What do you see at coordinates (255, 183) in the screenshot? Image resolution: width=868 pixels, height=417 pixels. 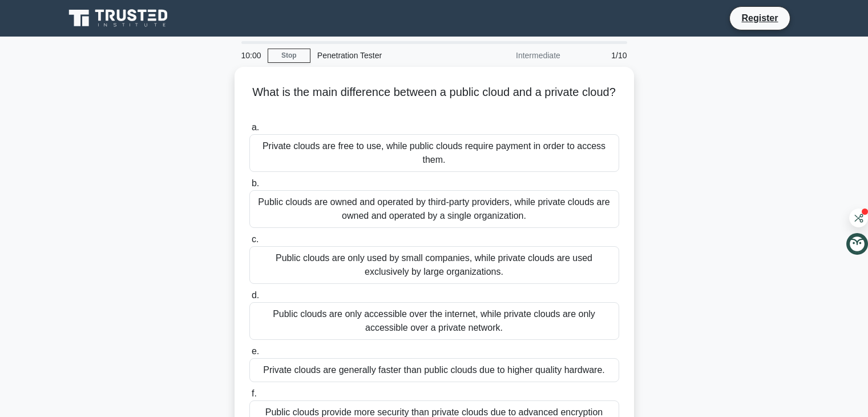 I see `span: b.` at bounding box center [255, 183].